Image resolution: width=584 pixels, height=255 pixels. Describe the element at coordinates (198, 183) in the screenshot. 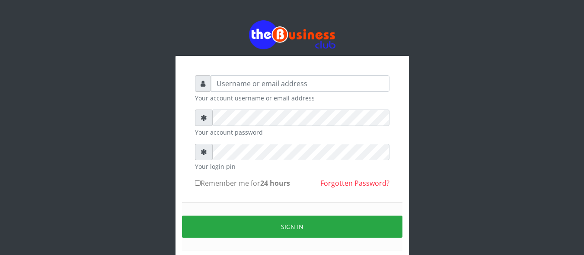

I see `input: Remember me for24 hours` at that location.